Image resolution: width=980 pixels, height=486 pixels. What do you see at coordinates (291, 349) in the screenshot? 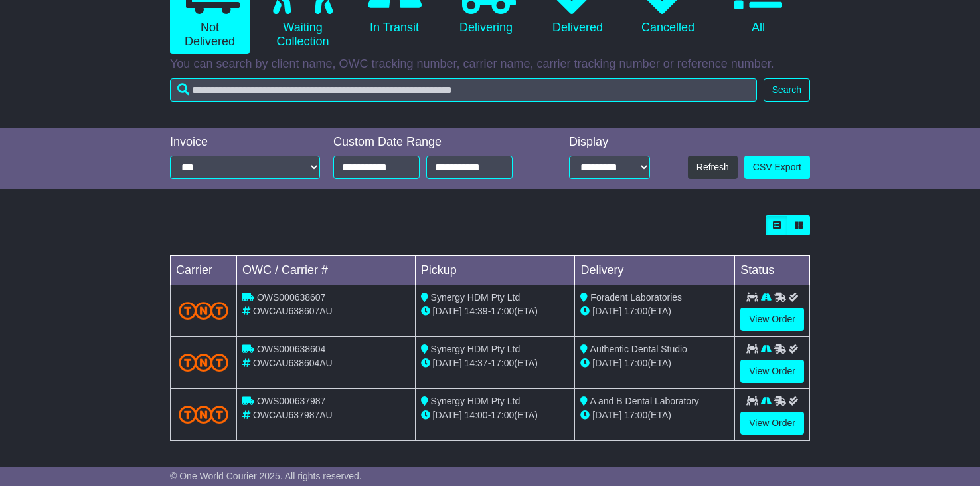
I see `span: OWS000638604` at bounding box center [291, 349].